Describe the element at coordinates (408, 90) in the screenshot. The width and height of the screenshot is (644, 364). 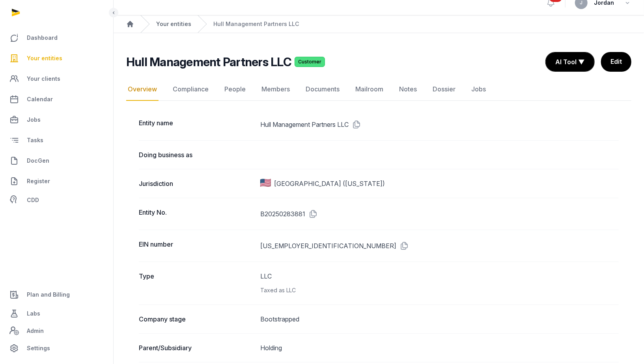
I see `a: Notes` at that location.